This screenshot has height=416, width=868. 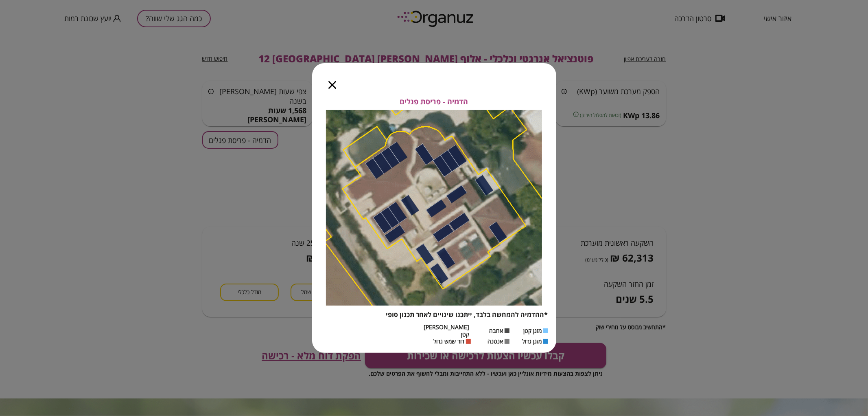 I want to click on span: דוד שמש גדול, so click(x=449, y=341).